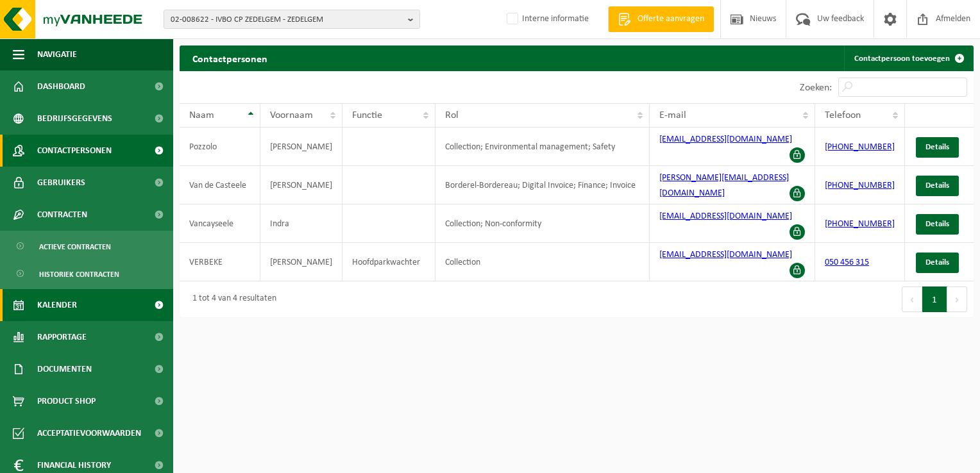  What do you see at coordinates (75, 247) in the screenshot?
I see `span: Actieve contracten` at bounding box center [75, 247].